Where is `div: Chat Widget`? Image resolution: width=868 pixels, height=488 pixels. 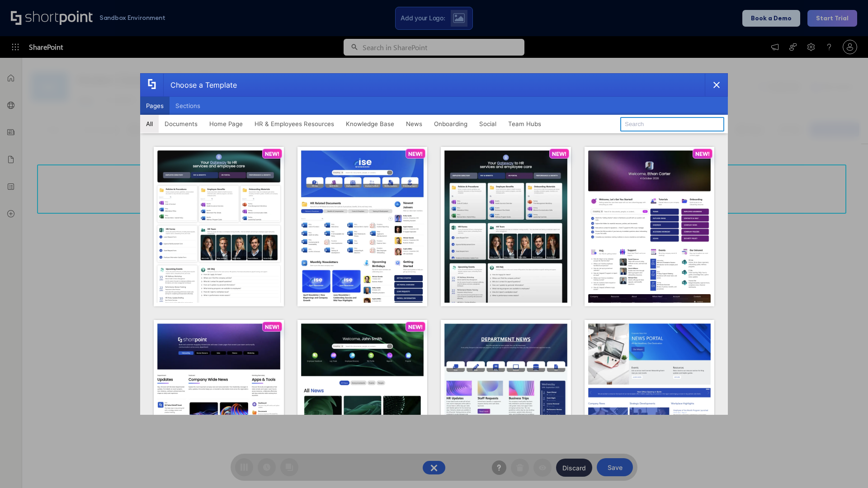 div: Chat Widget is located at coordinates (846, 466).